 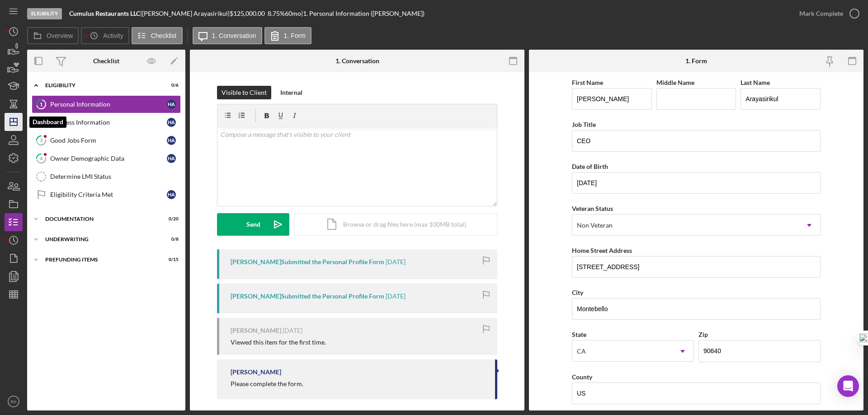 I want to click on div: 0 / 8, so click(x=170, y=240).